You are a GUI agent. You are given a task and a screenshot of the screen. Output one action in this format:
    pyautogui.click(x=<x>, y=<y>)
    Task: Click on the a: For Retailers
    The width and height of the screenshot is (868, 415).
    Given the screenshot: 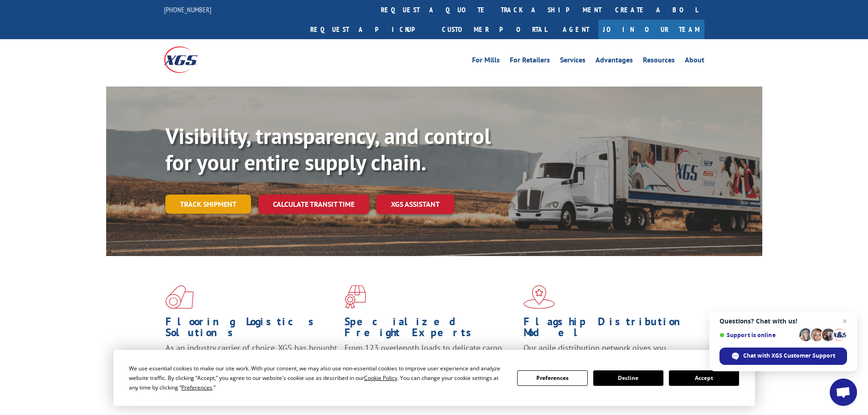 What is the action you would take?
    pyautogui.click(x=530, y=62)
    